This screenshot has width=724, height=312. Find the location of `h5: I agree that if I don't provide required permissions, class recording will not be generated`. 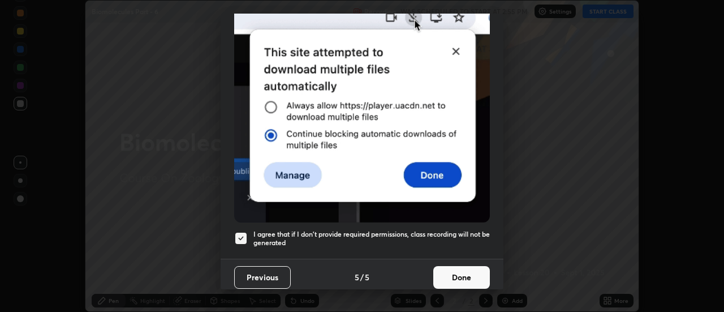

h5: I agree that if I don't provide required permissions, class recording will not be generated is located at coordinates (372, 238).